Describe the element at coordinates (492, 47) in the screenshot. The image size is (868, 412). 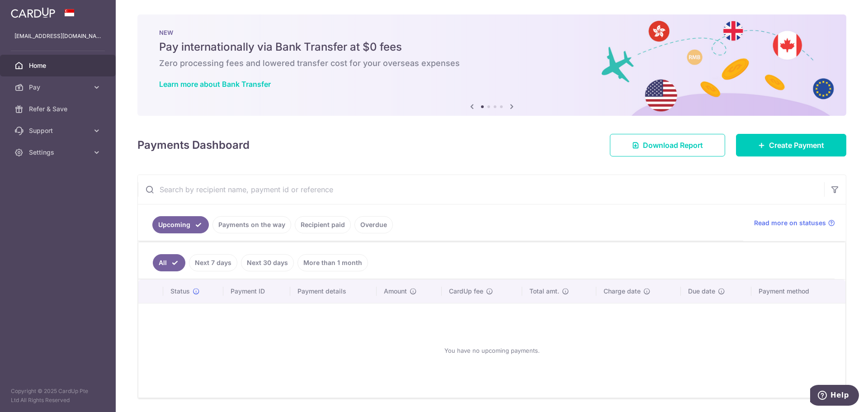
I see `h5: Pay internationally via Bank Transfer at $0 fees` at that location.